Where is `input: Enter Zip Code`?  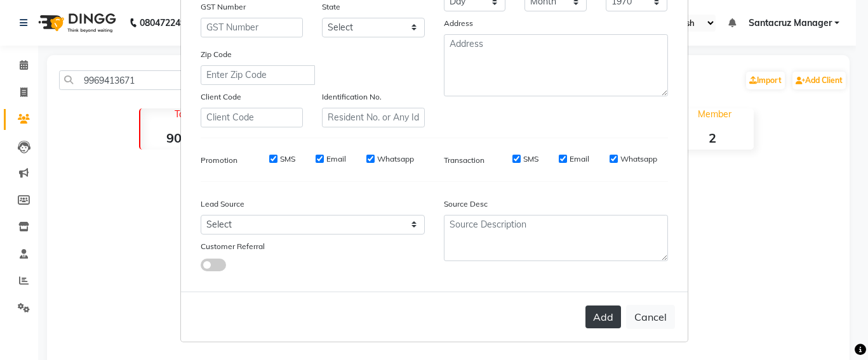 input: Enter Zip Code is located at coordinates (258, 75).